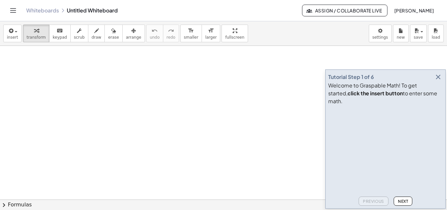 This screenshot has height=210, width=447. What do you see at coordinates (96, 37) in the screenshot?
I see `span: draw` at bounding box center [96, 37].